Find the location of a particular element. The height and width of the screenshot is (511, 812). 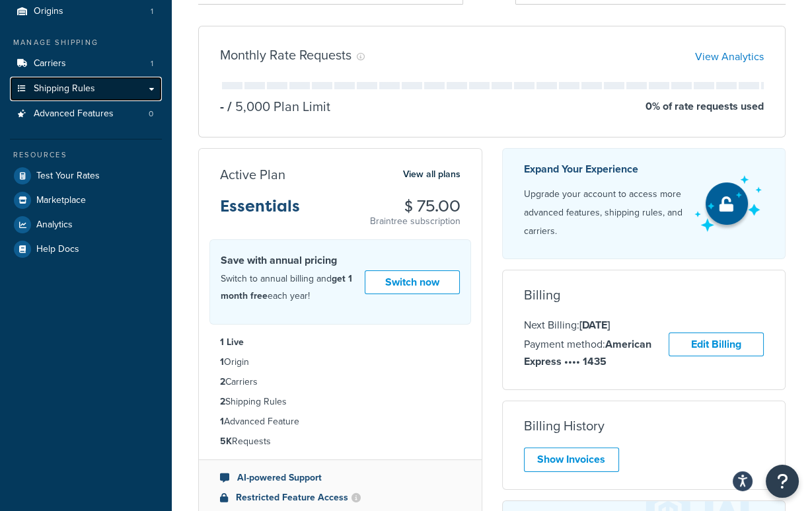

li: Analytics is located at coordinates (86, 224).